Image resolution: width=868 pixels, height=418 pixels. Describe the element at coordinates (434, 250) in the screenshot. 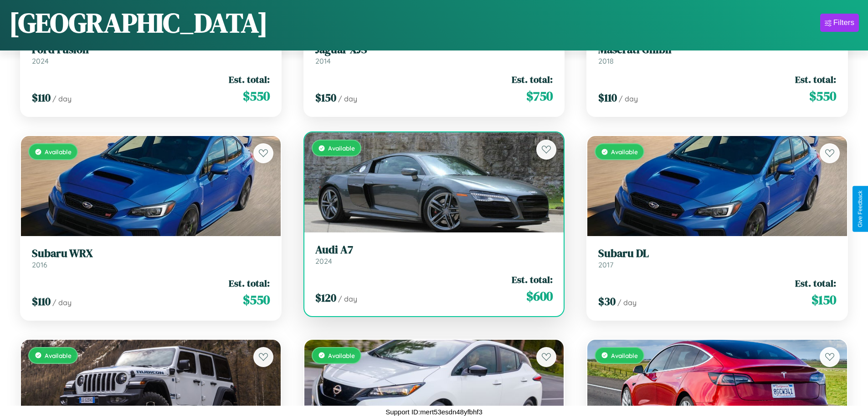

I see `h3: Audi A7` at that location.